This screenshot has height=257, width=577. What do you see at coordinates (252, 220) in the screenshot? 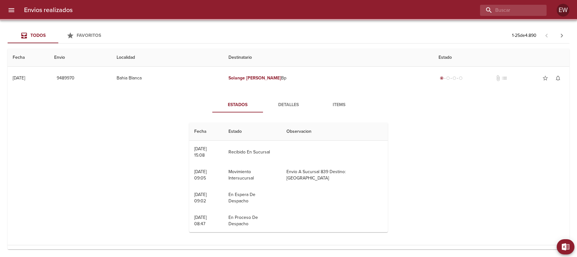
I see `td: En Proceso De Despacho` at bounding box center [252, 220].